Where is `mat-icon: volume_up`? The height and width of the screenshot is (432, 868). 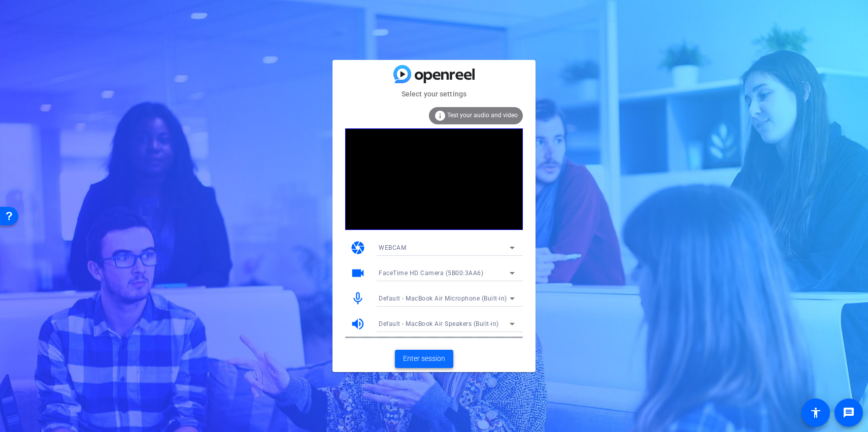
mat-icon: volume_up is located at coordinates (358, 324).